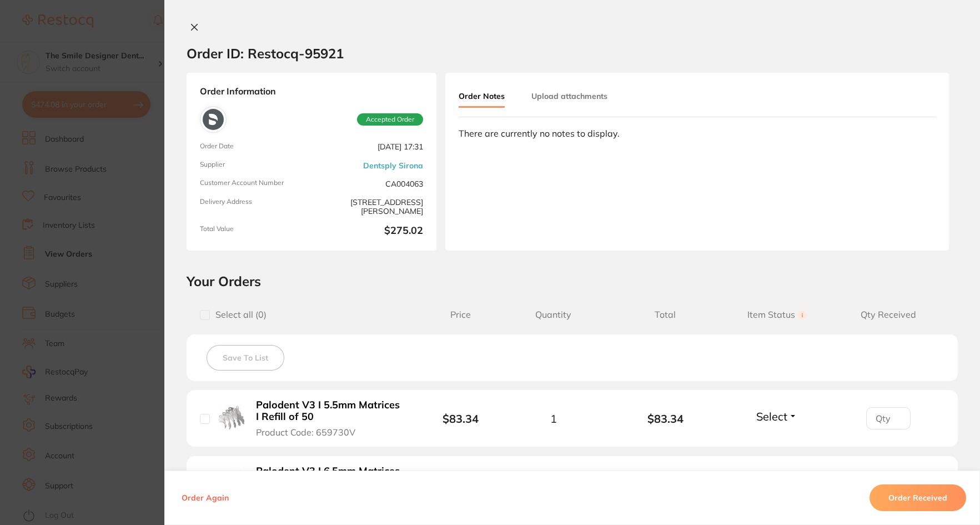 This screenshot has width=980, height=525. What do you see at coordinates (253, 184) in the screenshot?
I see `span: Customer Account Number` at bounding box center [253, 184].